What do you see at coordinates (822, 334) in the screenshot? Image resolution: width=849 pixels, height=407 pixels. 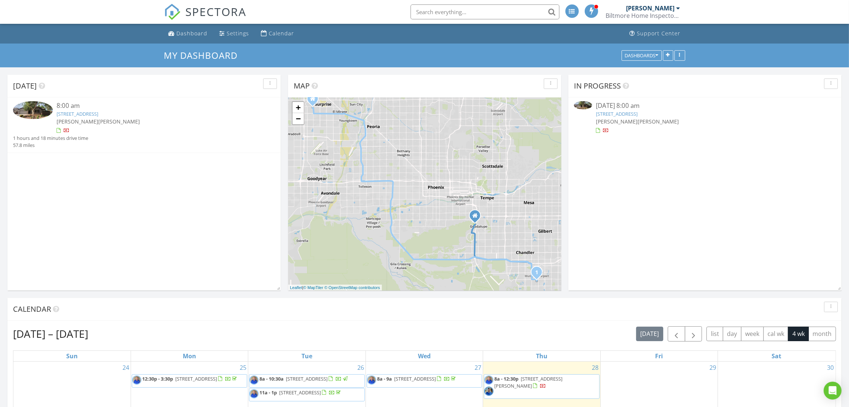 I see `button: month` at bounding box center [822, 334].